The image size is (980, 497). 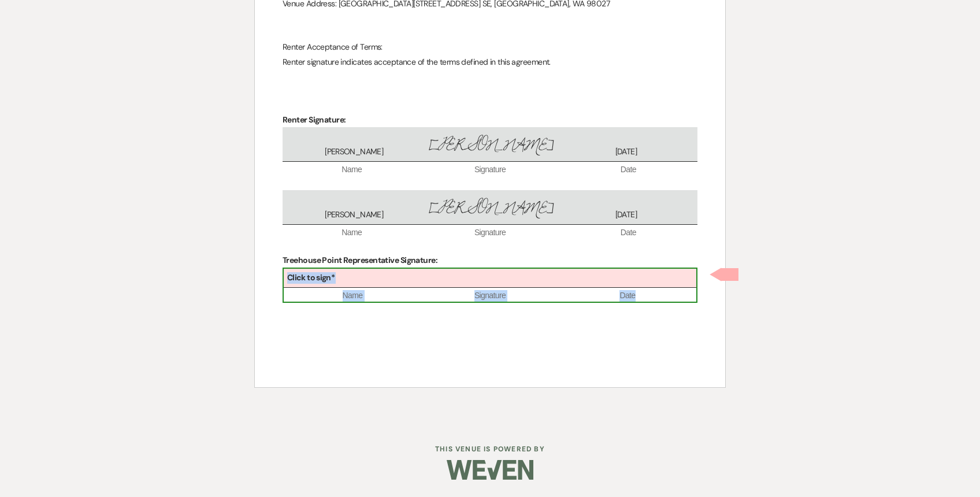 I want to click on p: Renter Acceptance of Terms:, so click(x=490, y=47).